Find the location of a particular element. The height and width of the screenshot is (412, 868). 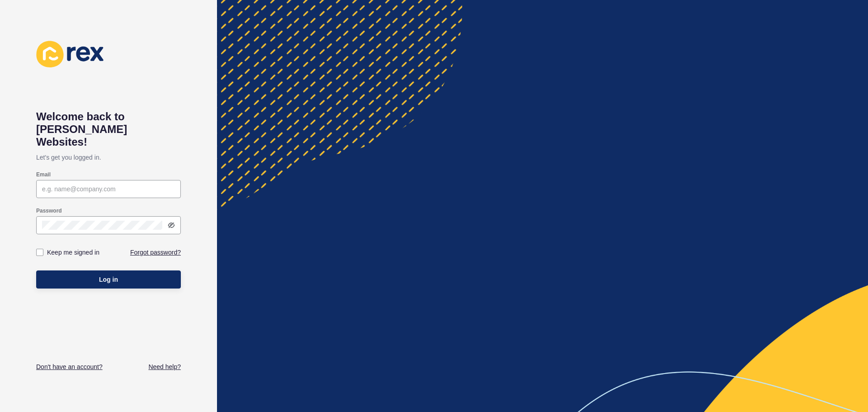

button: Log in is located at coordinates (108, 280).